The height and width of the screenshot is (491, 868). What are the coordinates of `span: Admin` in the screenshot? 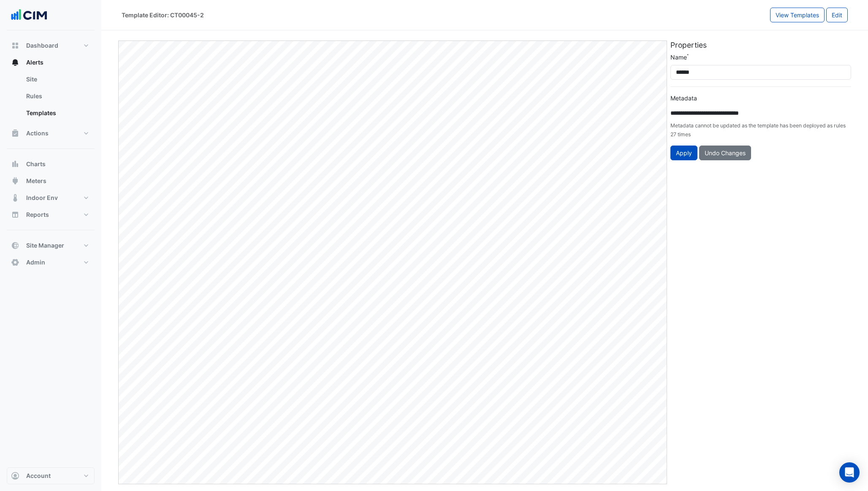 It's located at (35, 263).